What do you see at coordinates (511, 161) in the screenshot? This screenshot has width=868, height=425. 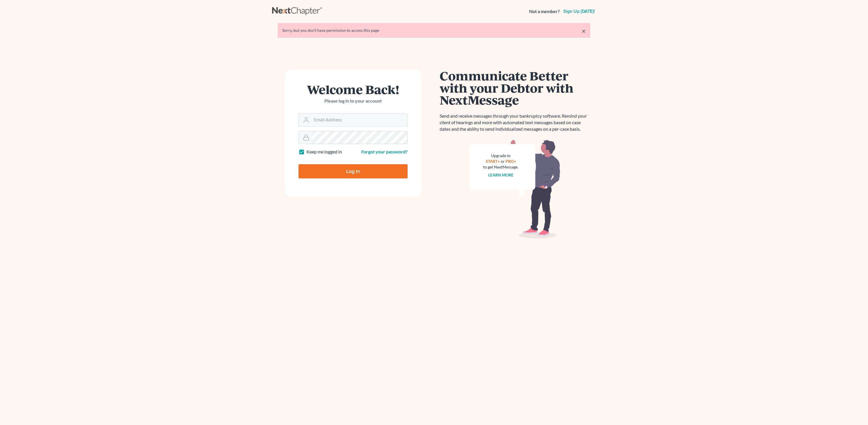 I see `a: PRO+` at bounding box center [511, 161].